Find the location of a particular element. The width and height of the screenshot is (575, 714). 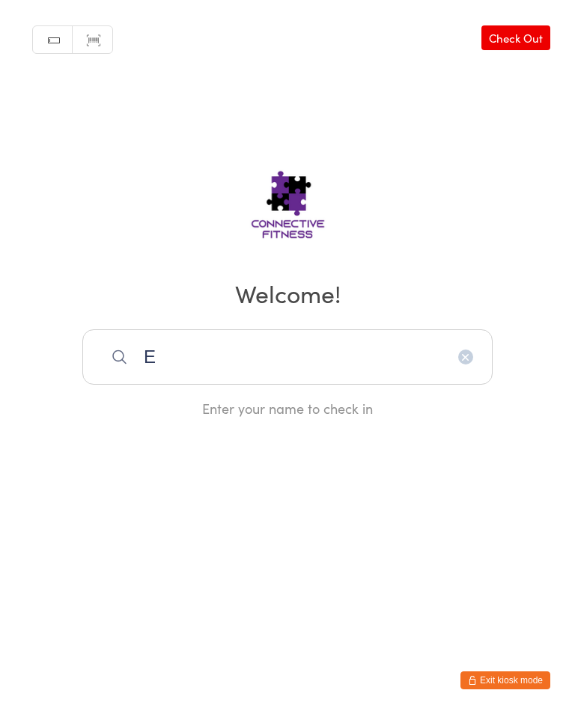

input: Search is located at coordinates (287, 357).